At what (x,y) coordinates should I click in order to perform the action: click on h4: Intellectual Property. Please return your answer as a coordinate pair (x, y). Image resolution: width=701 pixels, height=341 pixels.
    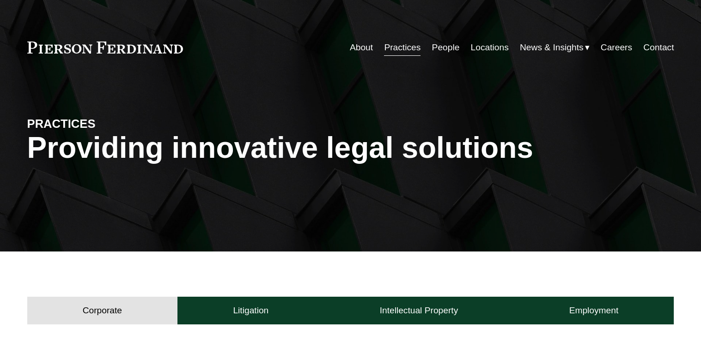
    Looking at the image, I should click on (419, 311).